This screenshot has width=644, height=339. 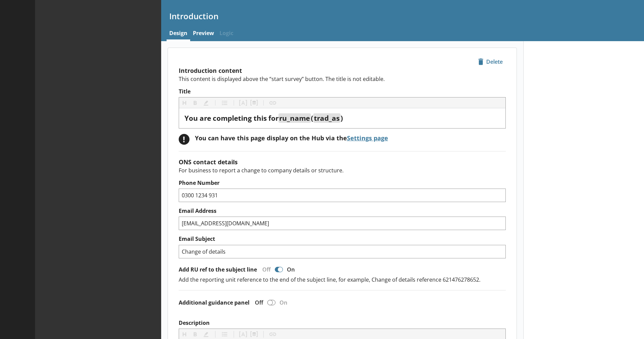 I want to click on label: Add RU ref to the subject line, so click(x=218, y=270).